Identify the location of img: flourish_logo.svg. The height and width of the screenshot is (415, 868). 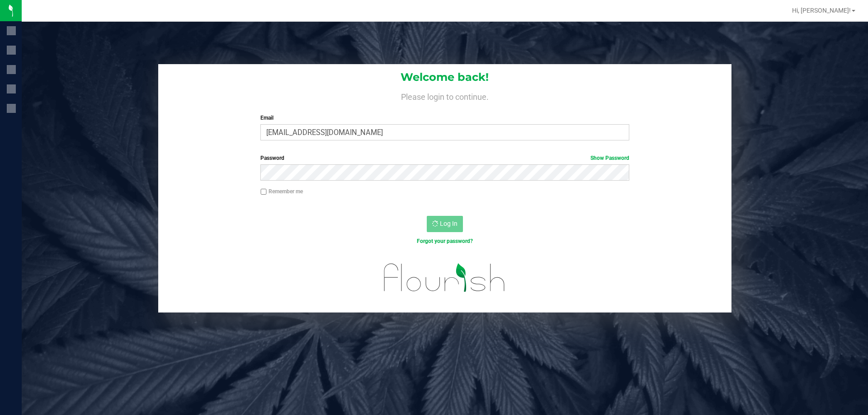
(444, 278).